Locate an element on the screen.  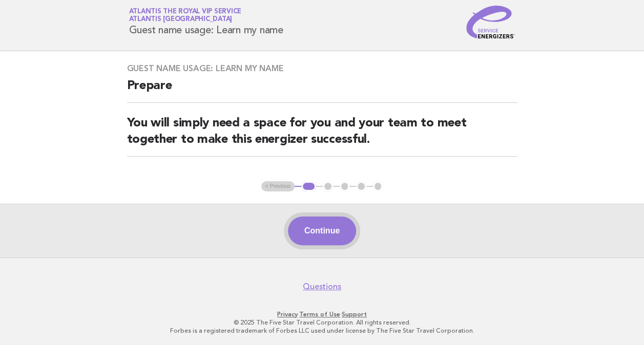
a: Questions is located at coordinates (322, 287).